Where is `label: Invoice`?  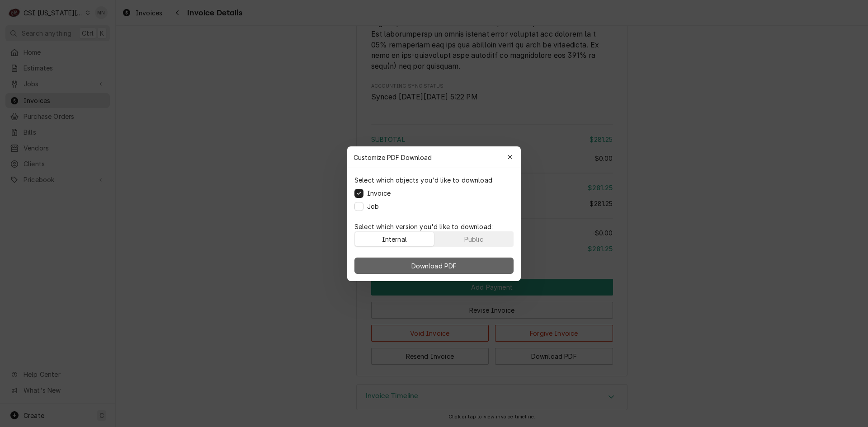 label: Invoice is located at coordinates (378, 193).